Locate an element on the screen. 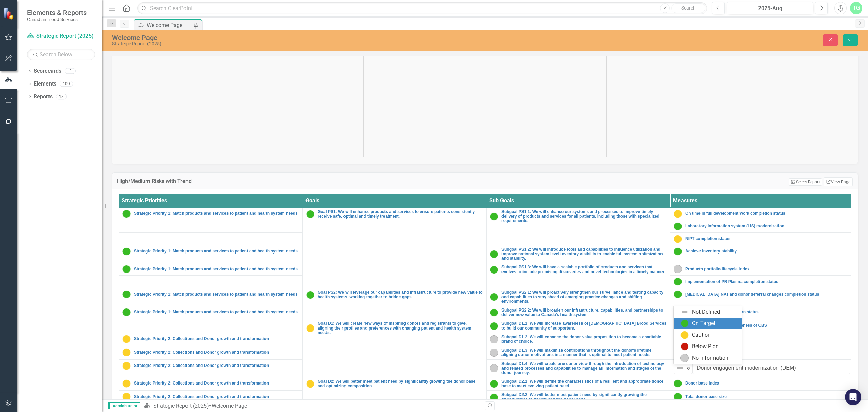 The height and width of the screenshot is (412, 868). input: Name is located at coordinates (772, 368).